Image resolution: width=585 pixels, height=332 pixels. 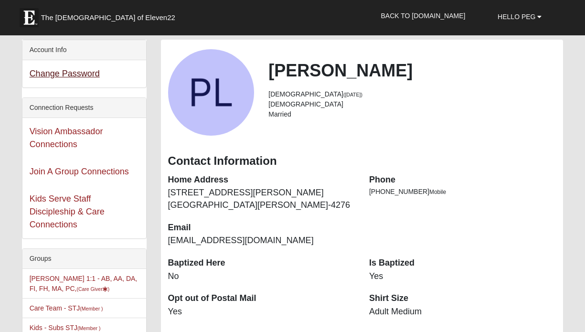 I want to click on a: Hello Peg, so click(x=520, y=17).